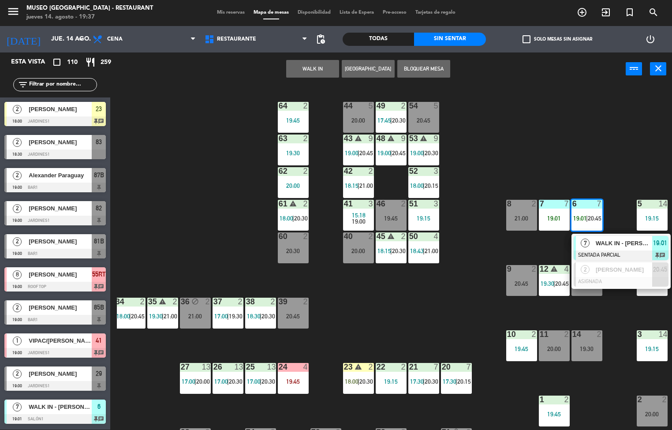  What do you see at coordinates (409, 138) in the screenshot?
I see `div: 53` at bounding box center [409, 138].